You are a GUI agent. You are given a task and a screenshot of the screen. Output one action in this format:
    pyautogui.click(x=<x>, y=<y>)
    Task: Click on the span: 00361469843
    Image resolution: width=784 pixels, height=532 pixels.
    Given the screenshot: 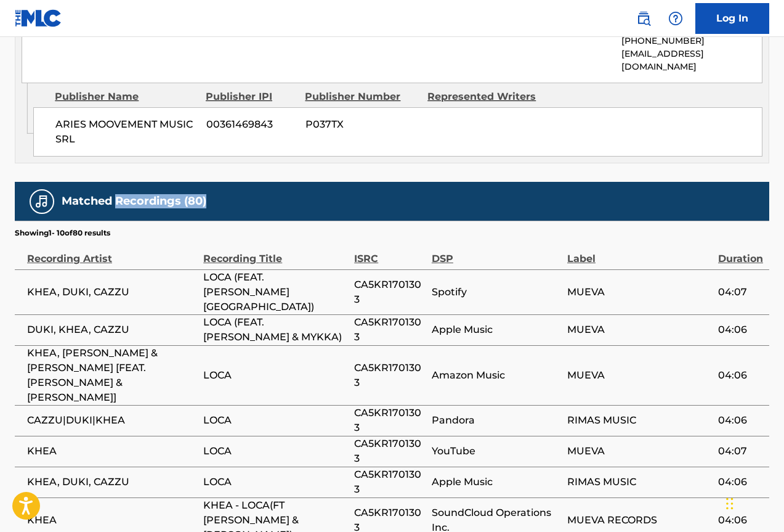 What is the action you would take?
    pyautogui.click(x=251, y=124)
    